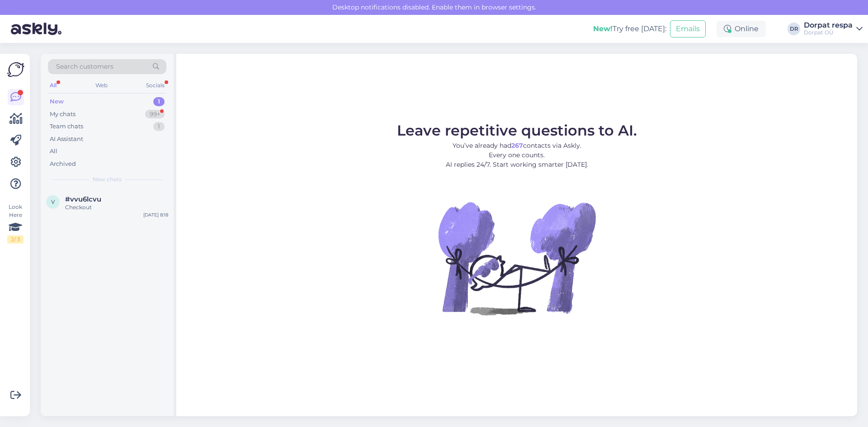  What do you see at coordinates (116, 208) in the screenshot?
I see `div: Checkout` at bounding box center [116, 208].